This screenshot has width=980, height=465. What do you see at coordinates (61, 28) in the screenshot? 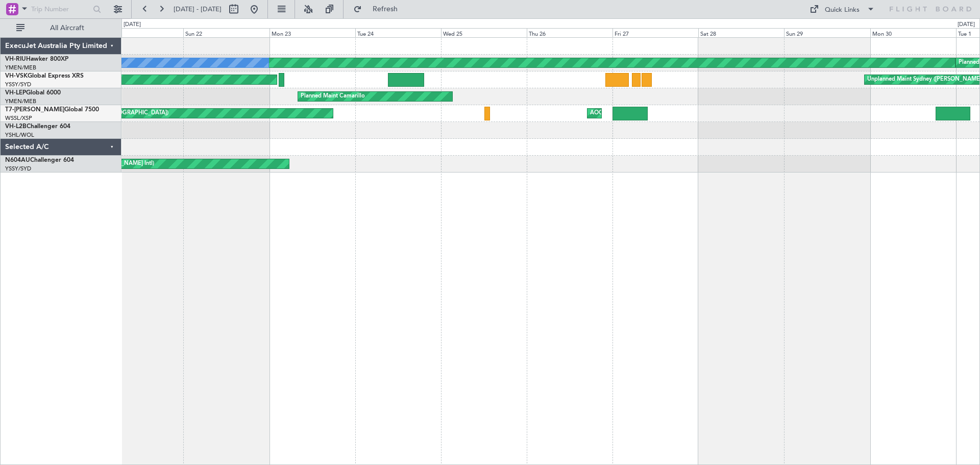
I see `button: All Aircraft` at bounding box center [61, 28].